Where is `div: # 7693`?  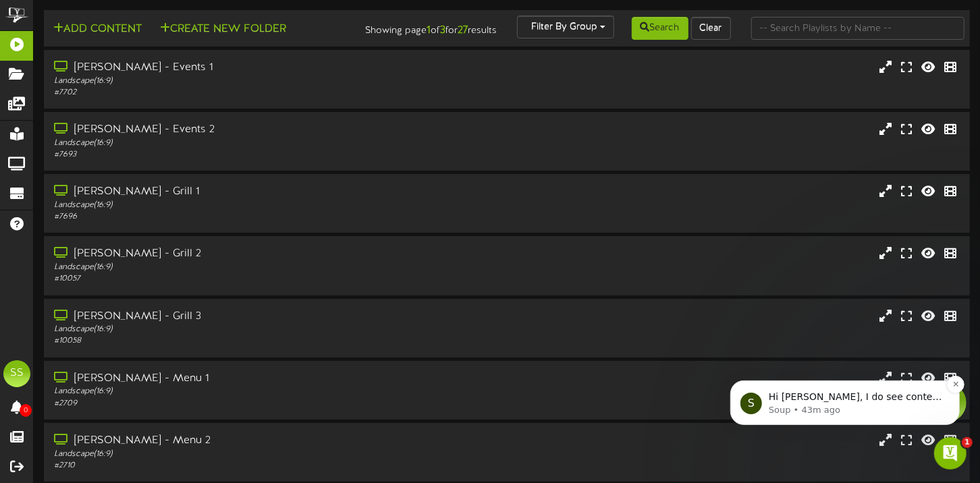
div: # 7693 is located at coordinates (237, 154).